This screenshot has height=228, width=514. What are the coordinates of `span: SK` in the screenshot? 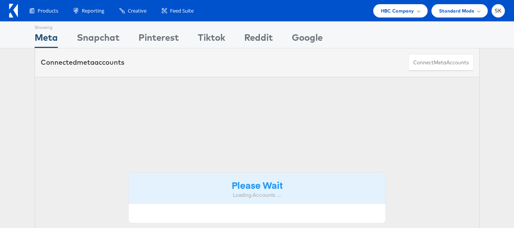 It's located at (498, 11).